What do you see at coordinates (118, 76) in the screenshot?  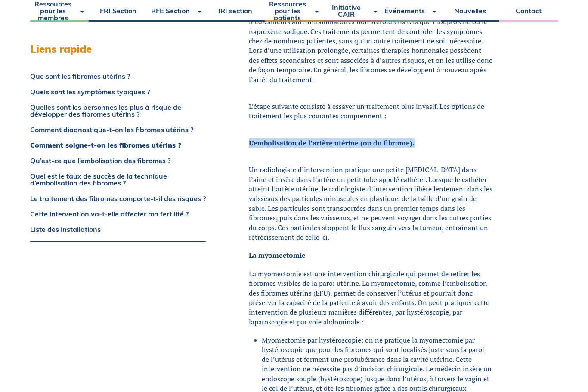 I see `a: Que sont les fibromes utérins ?` at bounding box center [118, 76].